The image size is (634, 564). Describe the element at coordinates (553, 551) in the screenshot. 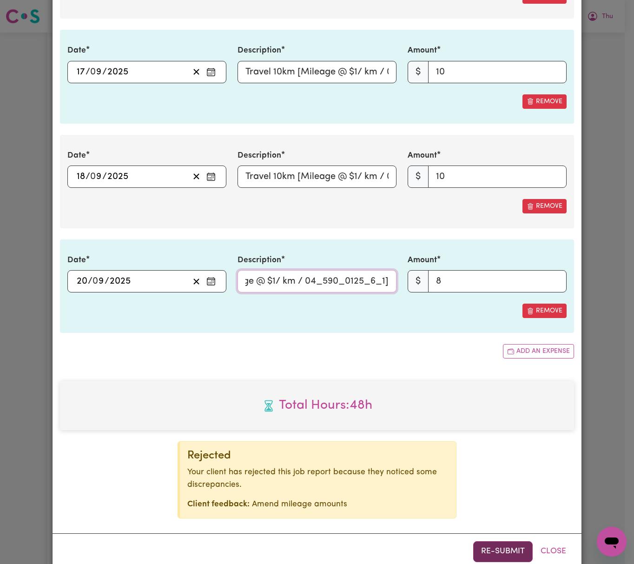

I see `button: Close` at that location.